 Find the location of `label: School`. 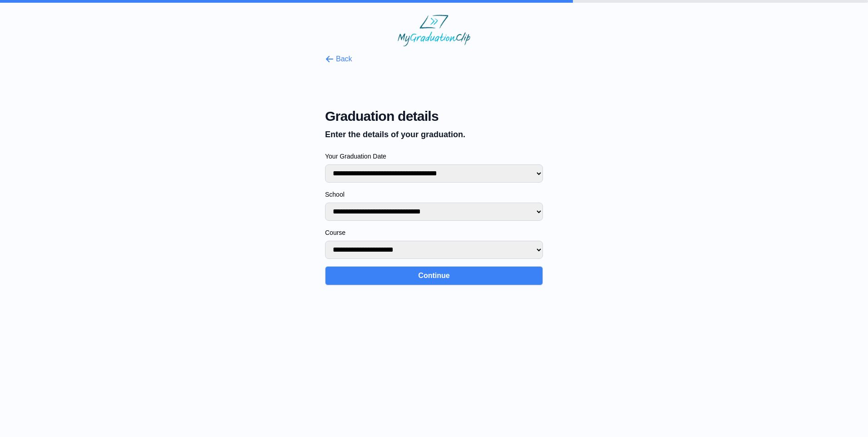

label: School is located at coordinates (434, 194).